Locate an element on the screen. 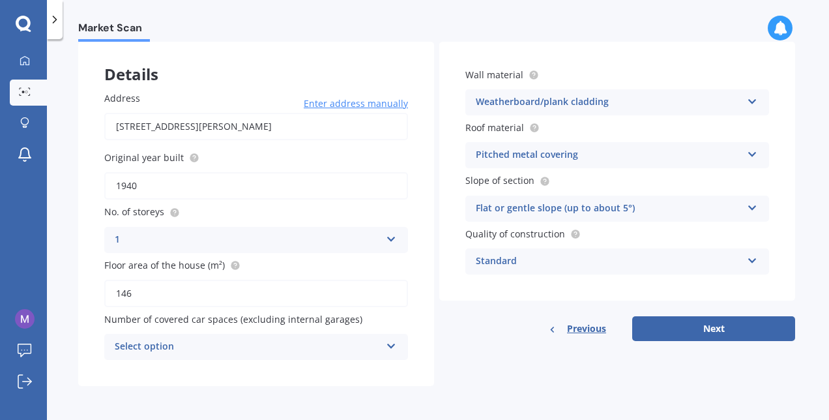  span: Slope of section is located at coordinates (500, 181).